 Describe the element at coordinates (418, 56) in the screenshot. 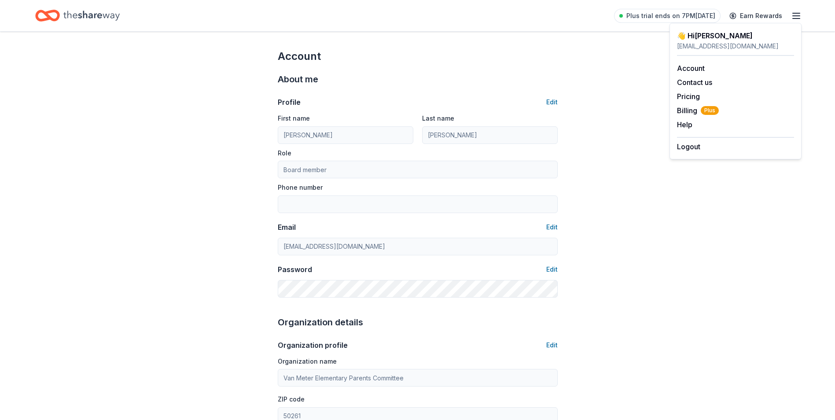

I see `div: Account` at that location.